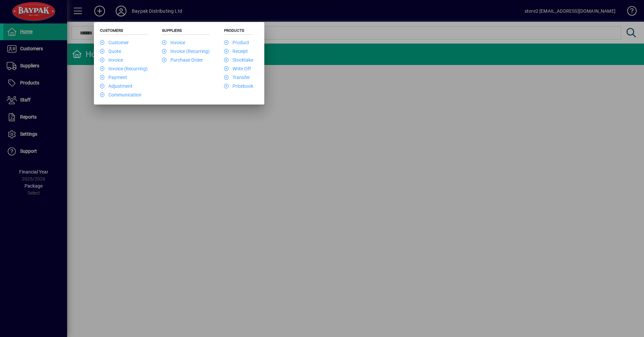  Describe the element at coordinates (182, 60) in the screenshot. I see `a: Purchase Order` at that location.